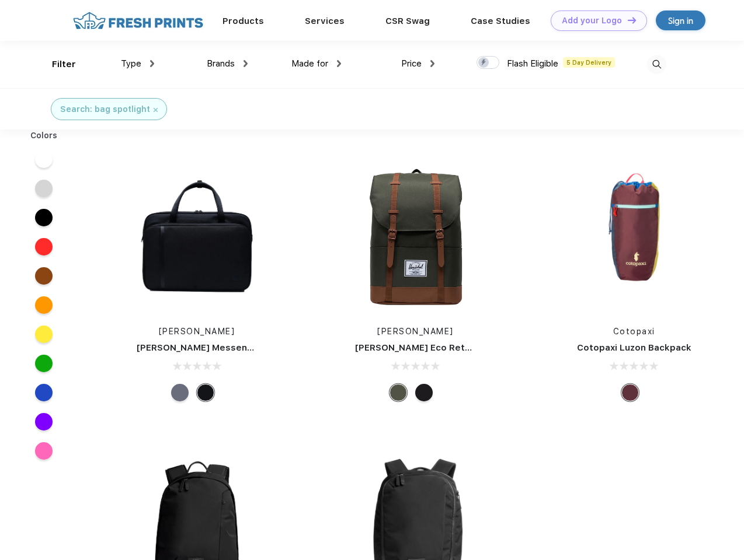 Image resolution: width=744 pixels, height=560 pixels. What do you see at coordinates (680, 20) in the screenshot?
I see `div: Sign in` at bounding box center [680, 20].